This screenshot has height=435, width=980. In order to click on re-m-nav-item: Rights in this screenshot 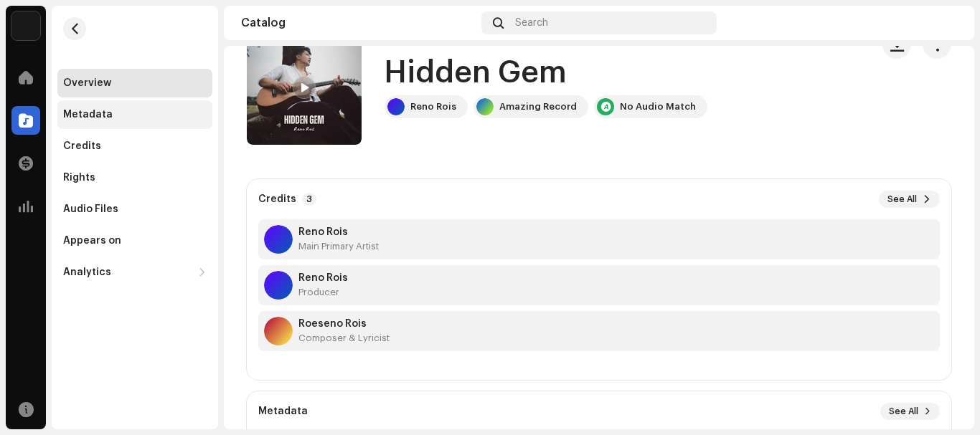, I will do `click(134, 178)`.